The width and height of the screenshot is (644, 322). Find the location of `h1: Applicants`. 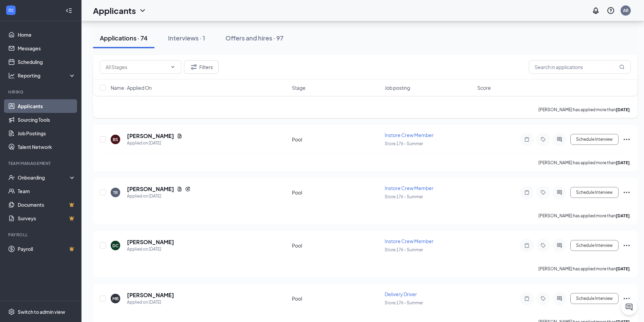

h1: Applicants is located at coordinates (114, 11).